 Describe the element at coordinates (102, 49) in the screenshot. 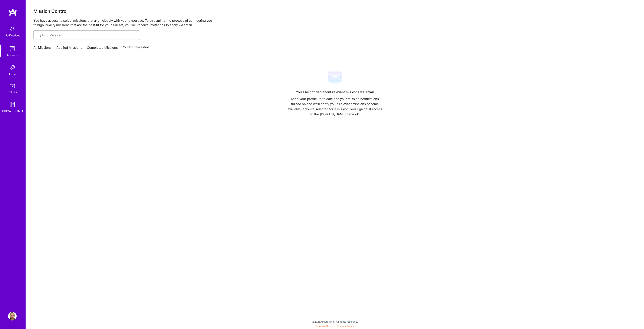

I see `a: Completed Missions` at that location.